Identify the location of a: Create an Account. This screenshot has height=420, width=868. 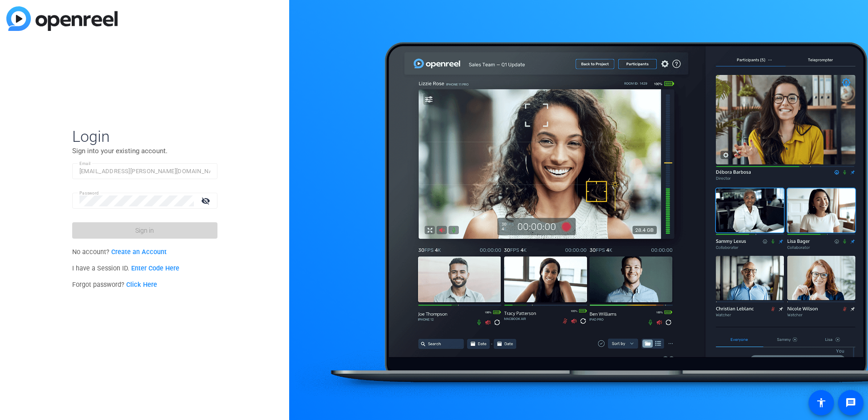
(139, 251).